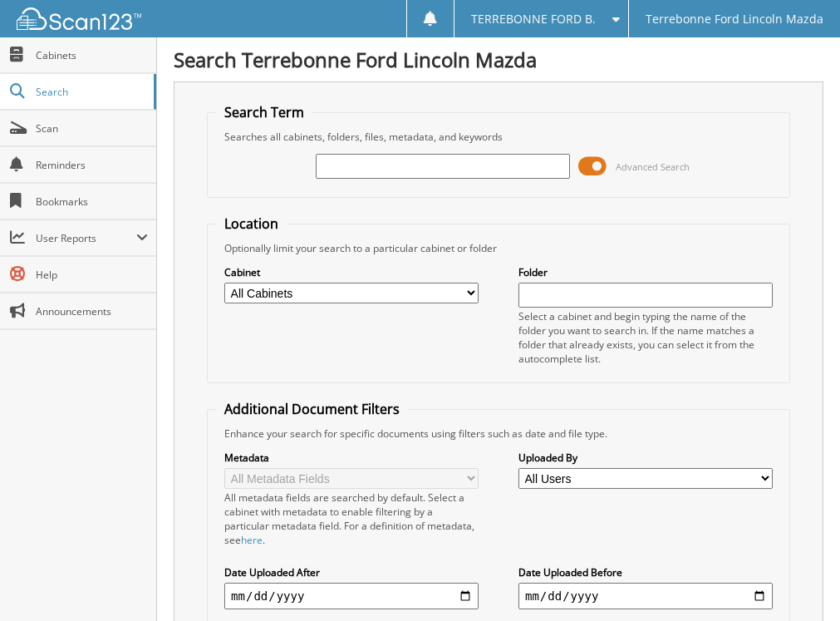  What do you see at coordinates (646, 572) in the screenshot?
I see `label: Date Uploaded Before` at bounding box center [646, 572].